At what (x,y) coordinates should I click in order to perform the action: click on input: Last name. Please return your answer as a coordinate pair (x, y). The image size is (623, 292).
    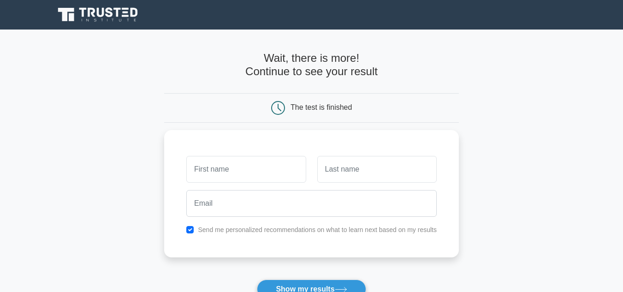
    Looking at the image, I should click on (377, 169).